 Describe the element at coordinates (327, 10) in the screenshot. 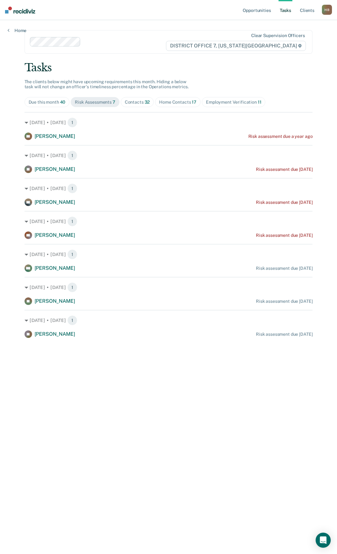

I see `div: H B` at that location.